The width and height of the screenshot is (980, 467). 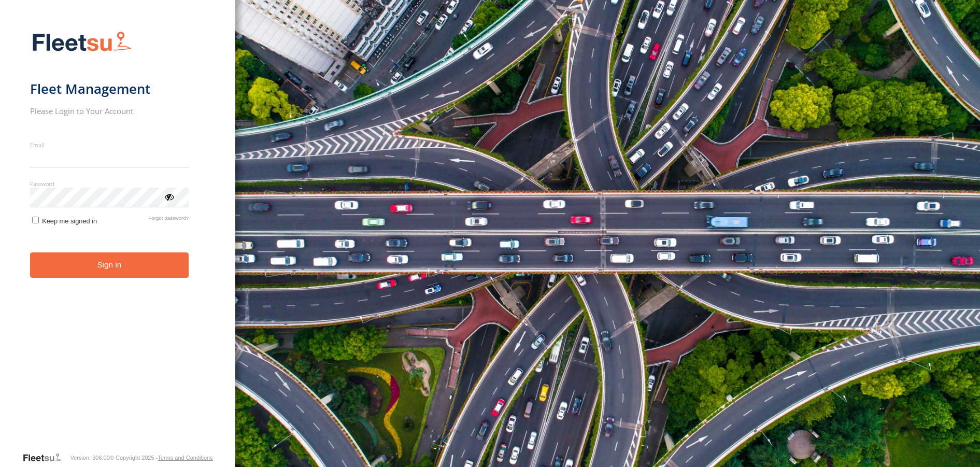 What do you see at coordinates (89, 458) in the screenshot?
I see `div: Version: 306.00` at bounding box center [89, 458].